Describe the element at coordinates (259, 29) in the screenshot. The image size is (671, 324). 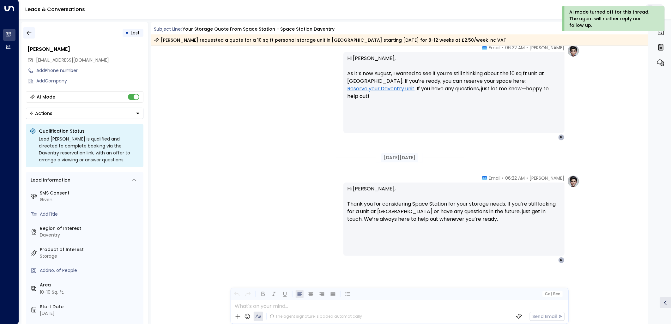
I see `div: Your storage quote from Space Station - Space Station Daventry` at that location.